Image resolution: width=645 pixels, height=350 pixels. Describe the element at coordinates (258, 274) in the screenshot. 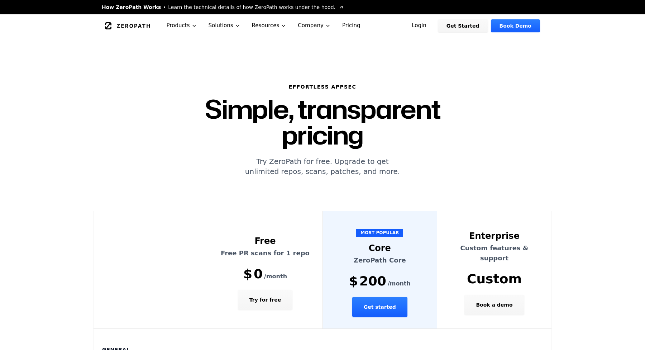

I see `span: 0` at that location.